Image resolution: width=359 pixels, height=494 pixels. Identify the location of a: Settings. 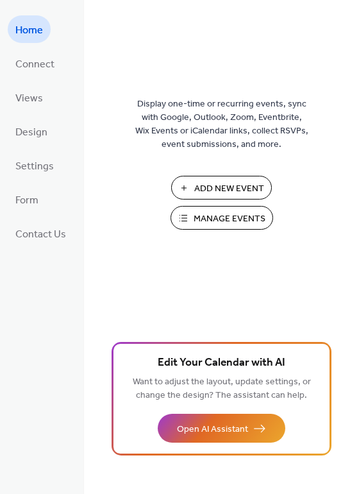
(35, 165).